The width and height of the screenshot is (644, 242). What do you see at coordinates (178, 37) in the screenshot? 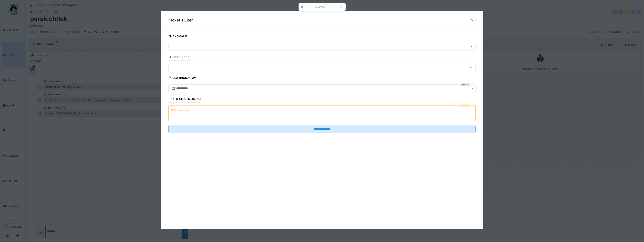
I see `div: Anomalie` at bounding box center [178, 37].